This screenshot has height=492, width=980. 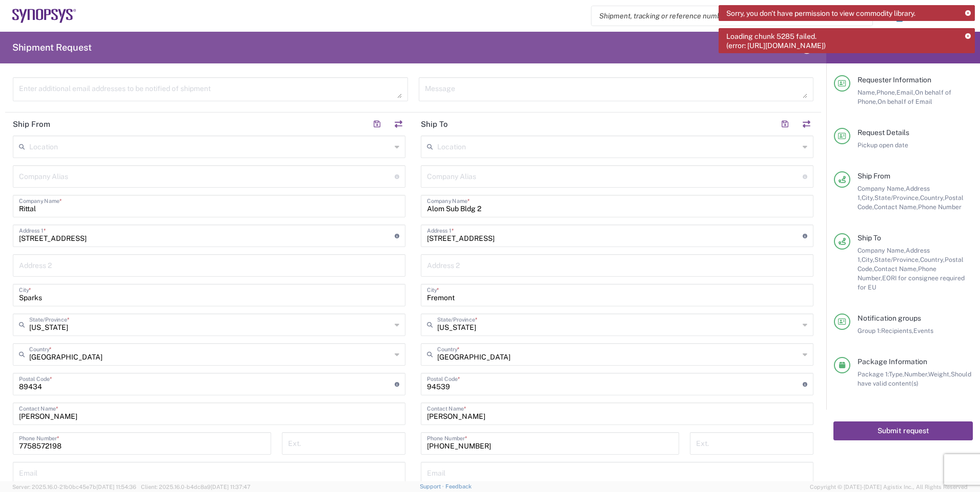 What do you see at coordinates (896, 374) in the screenshot?
I see `span: Type,` at bounding box center [896, 374].